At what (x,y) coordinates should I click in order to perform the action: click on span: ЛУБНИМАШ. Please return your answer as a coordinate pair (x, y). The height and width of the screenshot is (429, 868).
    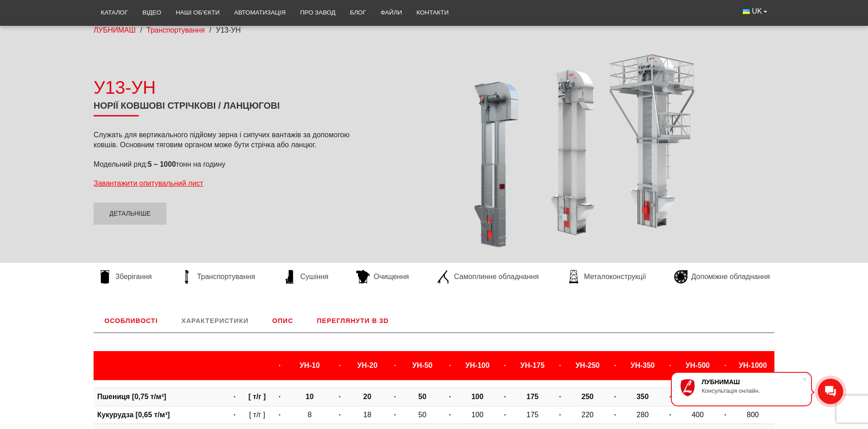
    Looking at the image, I should click on (114, 29).